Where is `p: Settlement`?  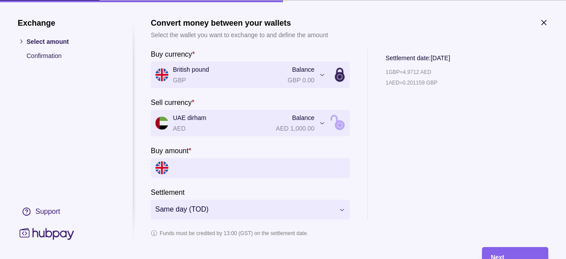 p: Settlement is located at coordinates (168, 192).